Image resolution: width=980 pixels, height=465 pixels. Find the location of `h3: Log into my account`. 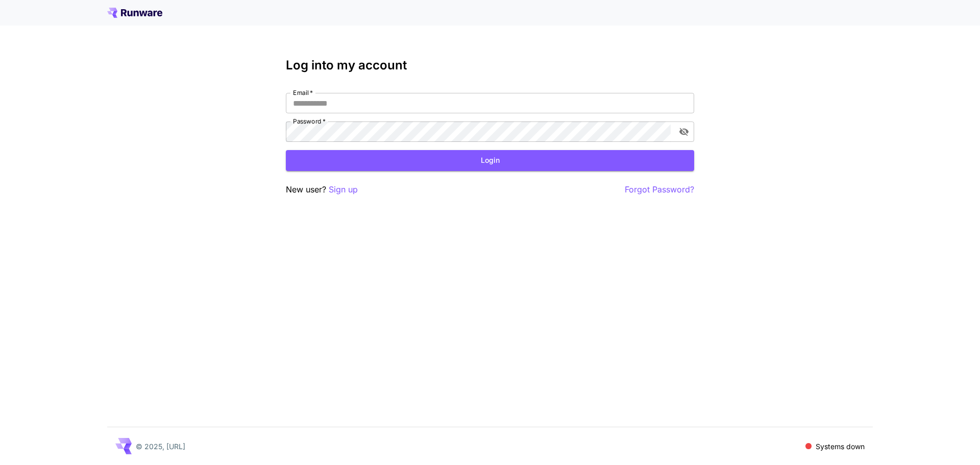

h3: Log into my account is located at coordinates (490, 66).